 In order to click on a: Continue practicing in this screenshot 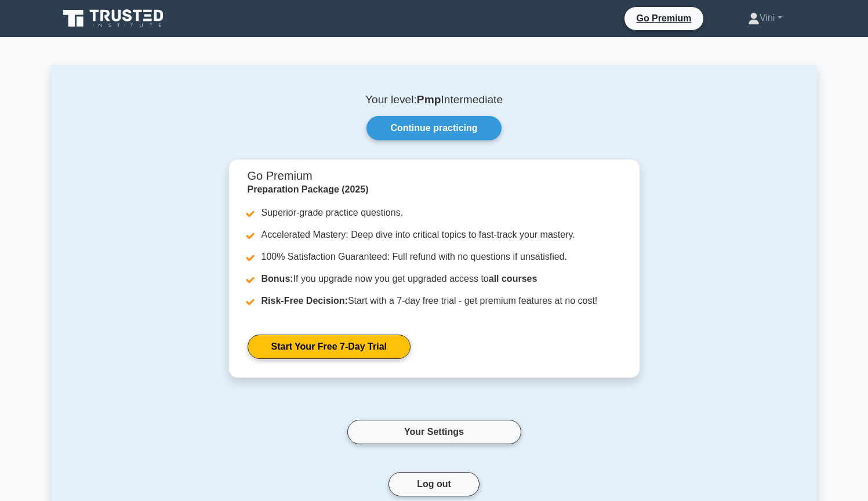, I will do `click(434, 128)`.